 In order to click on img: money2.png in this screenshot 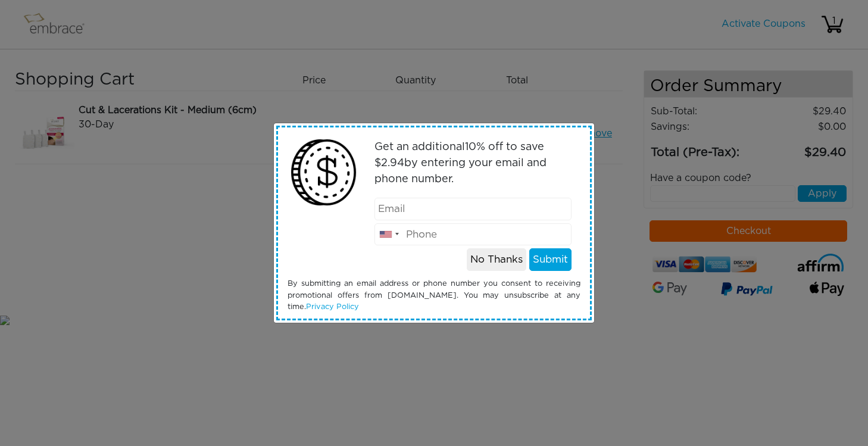, I will do `click(323, 172)`.